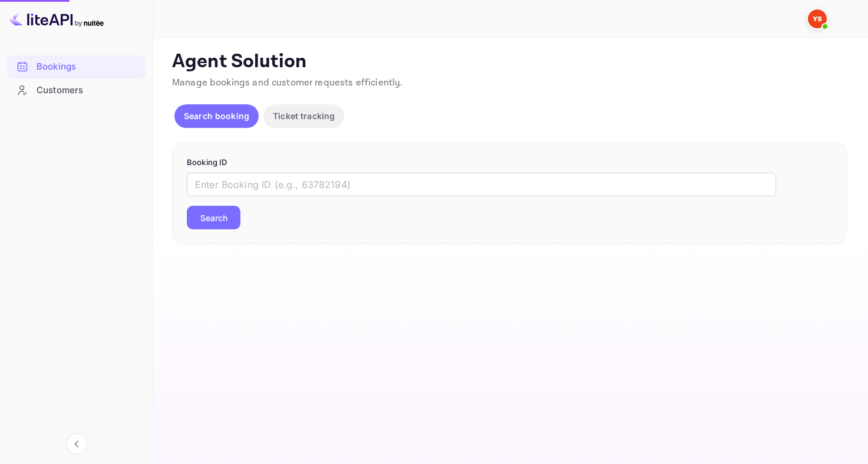  I want to click on img: Yandex Support, so click(817, 19).